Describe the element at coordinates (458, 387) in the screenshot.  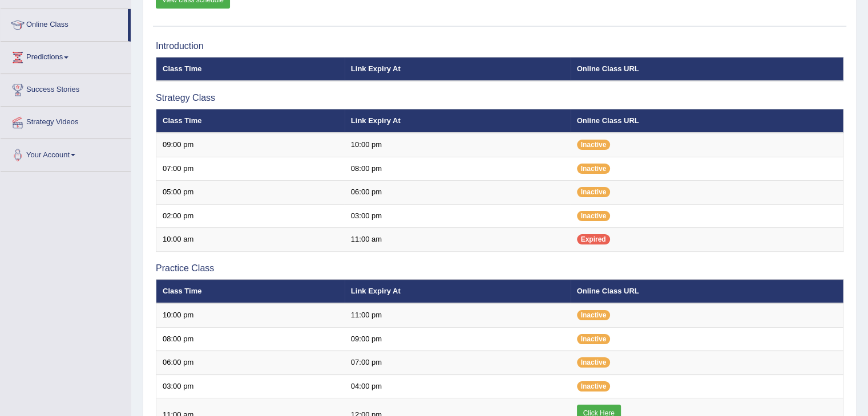
I see `td: 04:00 pm` at that location.